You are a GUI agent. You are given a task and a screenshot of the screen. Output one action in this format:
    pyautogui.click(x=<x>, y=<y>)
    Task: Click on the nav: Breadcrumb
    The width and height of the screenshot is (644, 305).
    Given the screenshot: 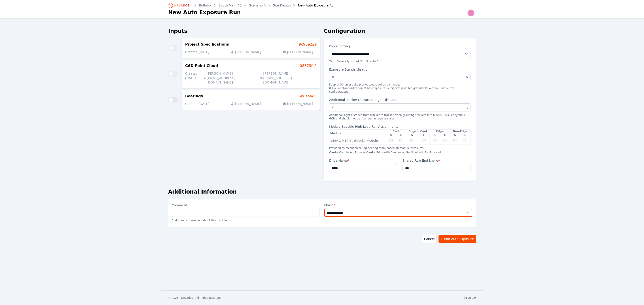 What is the action you would take?
    pyautogui.click(x=252, y=6)
    